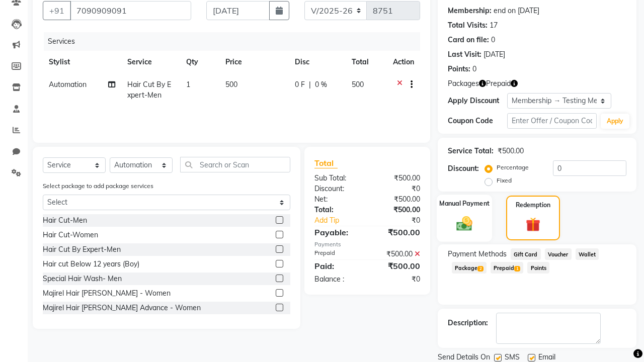 The height and width of the screenshot is (362, 644). Describe the element at coordinates (478, 121) in the screenshot. I see `div: Coupon Code` at that location.